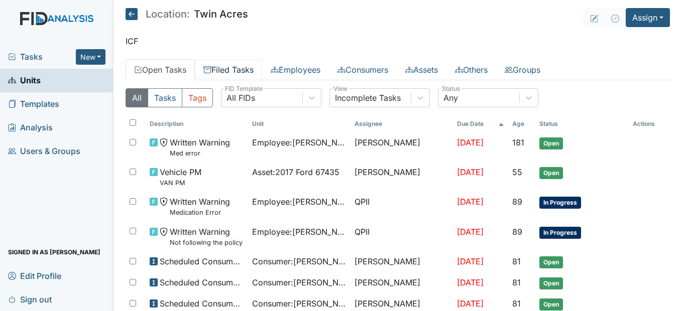 The height and width of the screenshot is (311, 682). Describe the element at coordinates (169, 98) in the screenshot. I see `div: Type filter` at that location.